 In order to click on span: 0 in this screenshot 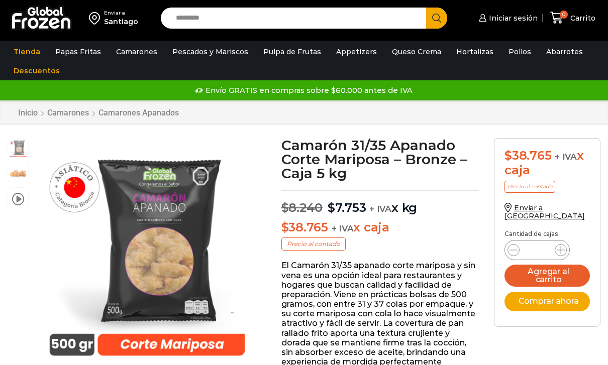, I will do `click(564, 15)`.